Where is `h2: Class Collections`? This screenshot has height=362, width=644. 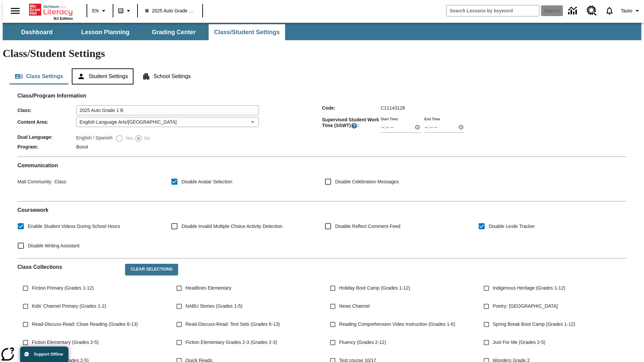
h2: Class Collections is located at coordinates (68, 267).